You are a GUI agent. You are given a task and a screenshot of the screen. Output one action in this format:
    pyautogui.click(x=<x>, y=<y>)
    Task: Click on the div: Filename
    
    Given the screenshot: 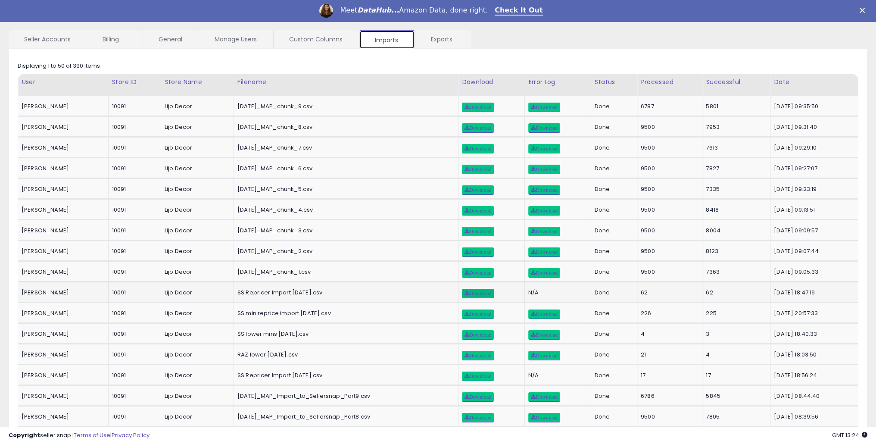 What is the action you would take?
    pyautogui.click(x=346, y=82)
    